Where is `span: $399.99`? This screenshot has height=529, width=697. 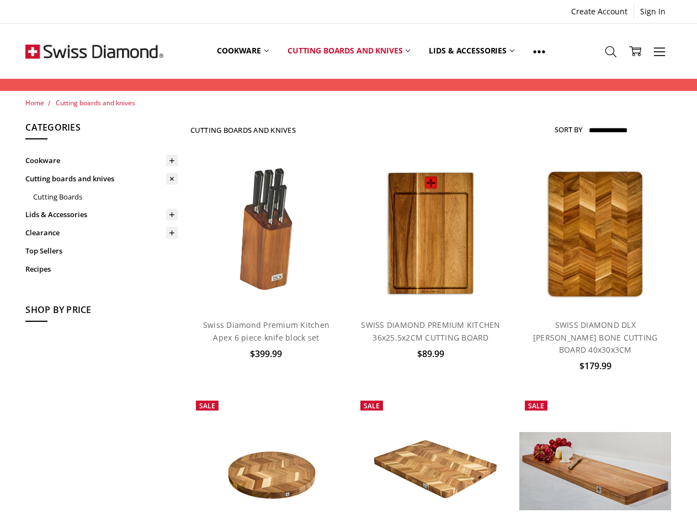
span: $399.99 is located at coordinates (266, 354).